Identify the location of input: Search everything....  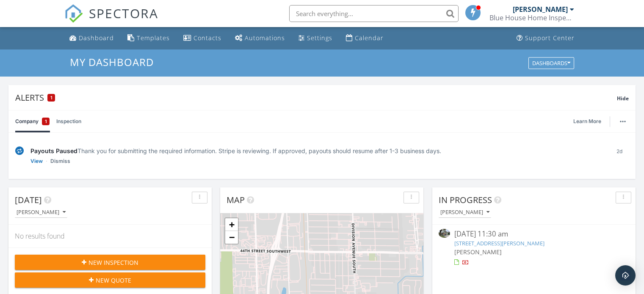
(374, 14).